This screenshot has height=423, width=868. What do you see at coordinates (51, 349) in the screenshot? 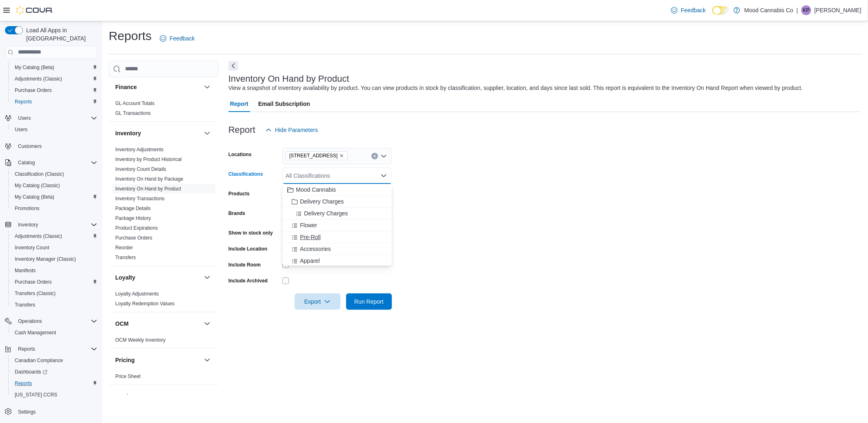
I see `button: Reports` at bounding box center [51, 349].